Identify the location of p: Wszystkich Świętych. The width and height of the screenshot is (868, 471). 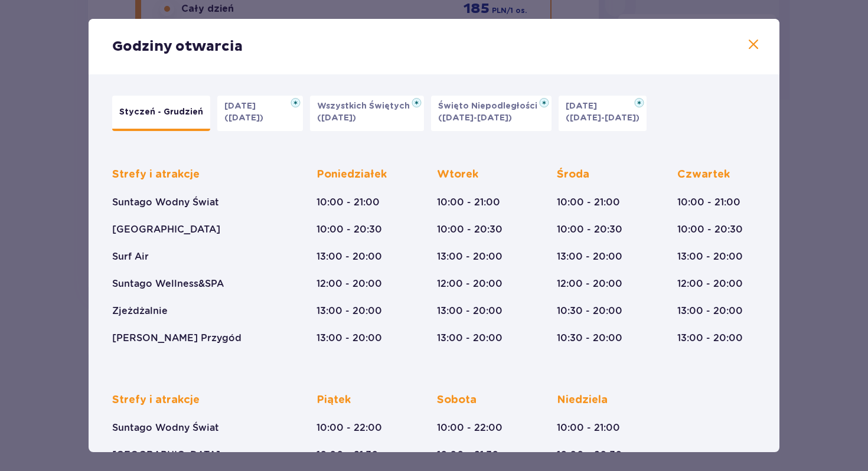
(367, 106).